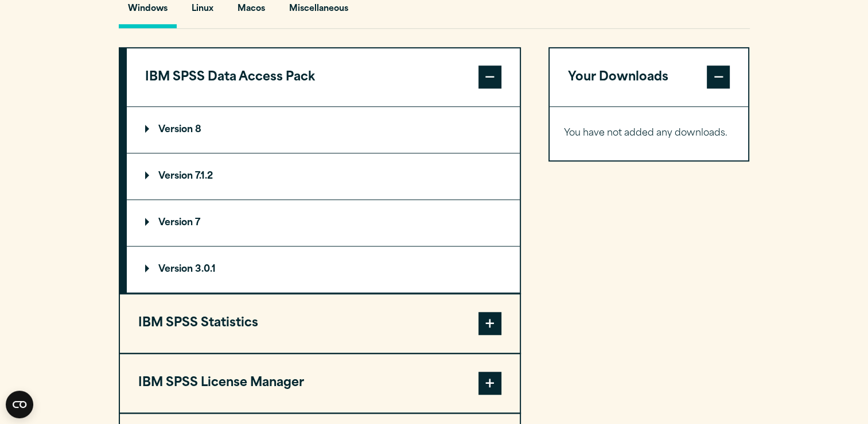 The image size is (868, 424). What do you see at coordinates (180, 270) in the screenshot?
I see `p: Version 3.0.1` at bounding box center [180, 270].